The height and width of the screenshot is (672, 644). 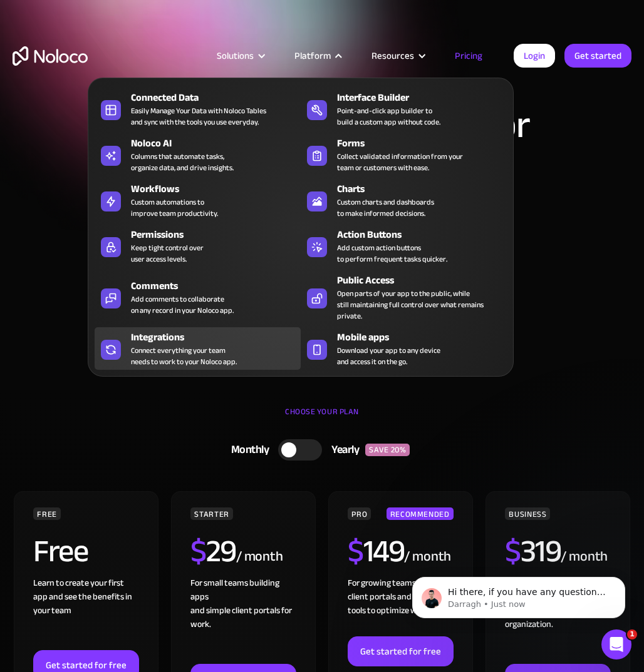 What do you see at coordinates (167, 253) in the screenshot?
I see `div: Keep tight control over user access levels.` at bounding box center [167, 253].